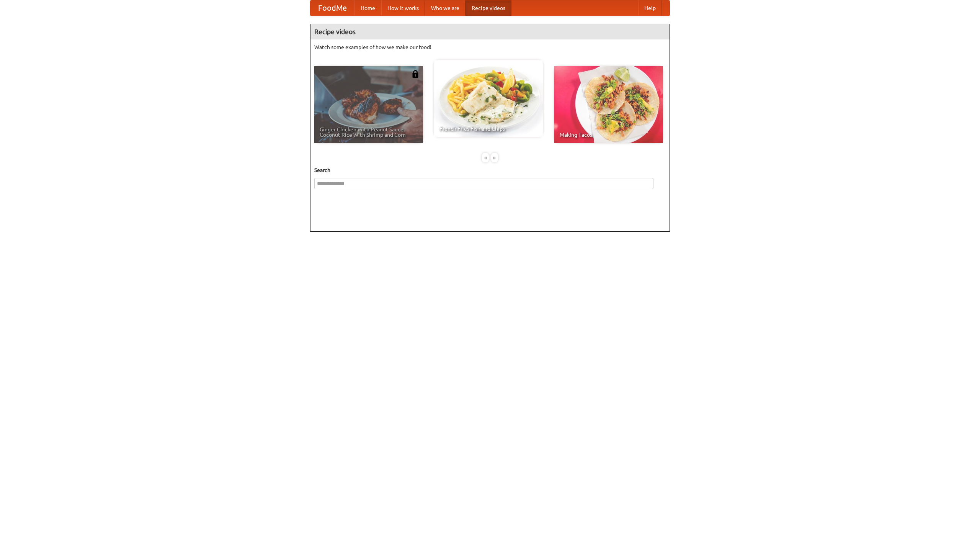 This screenshot has width=980, height=542. What do you see at coordinates (489, 128) in the screenshot?
I see `span: French Fries Fish and Chips` at bounding box center [489, 128].